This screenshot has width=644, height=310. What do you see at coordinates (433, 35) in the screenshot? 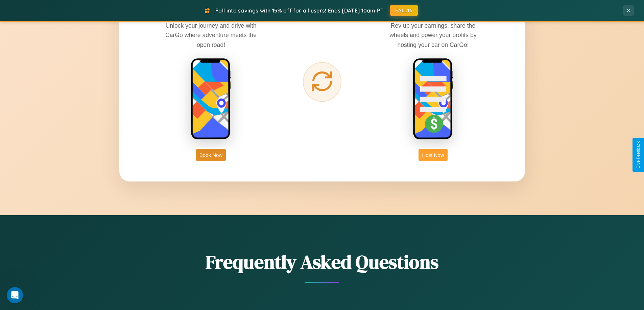
I see `p: Rev up your earnings, share the wheels and power your profits by hosting your car on CarGo!` at bounding box center [433, 35].